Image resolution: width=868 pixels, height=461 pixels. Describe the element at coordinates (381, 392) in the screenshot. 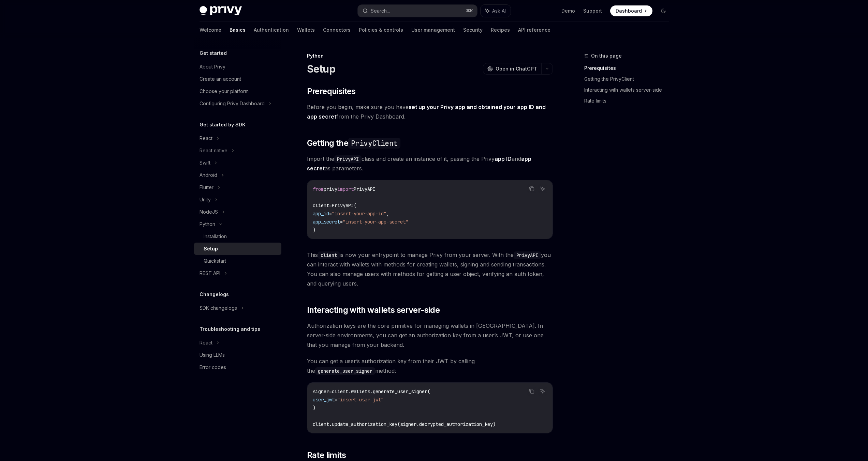

I see `span: client.wallets.generate_user_signer(` at that location.